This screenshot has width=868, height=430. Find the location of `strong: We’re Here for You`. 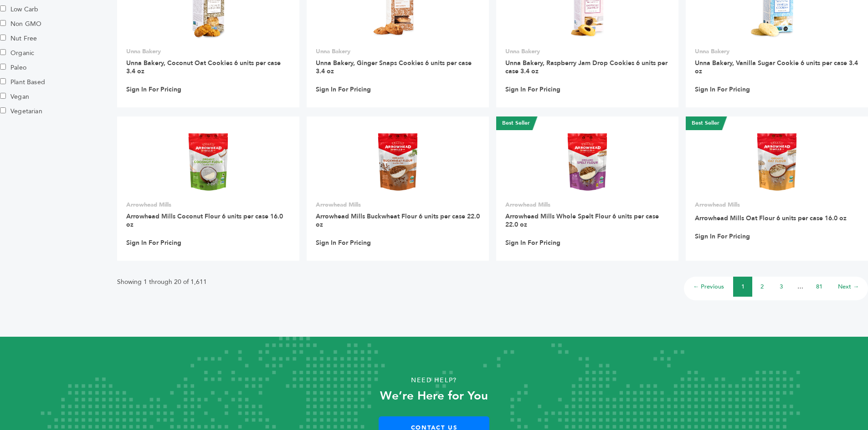

strong: We’re Here for You is located at coordinates (434, 396).